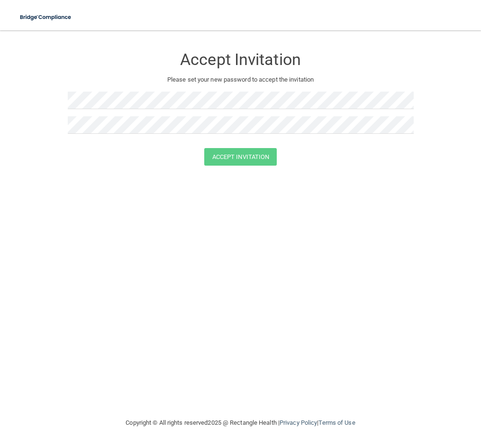 The height and width of the screenshot is (448, 481). What do you see at coordinates (241, 80) in the screenshot?
I see `p: Please set your new password to accept the invitation` at bounding box center [241, 80].